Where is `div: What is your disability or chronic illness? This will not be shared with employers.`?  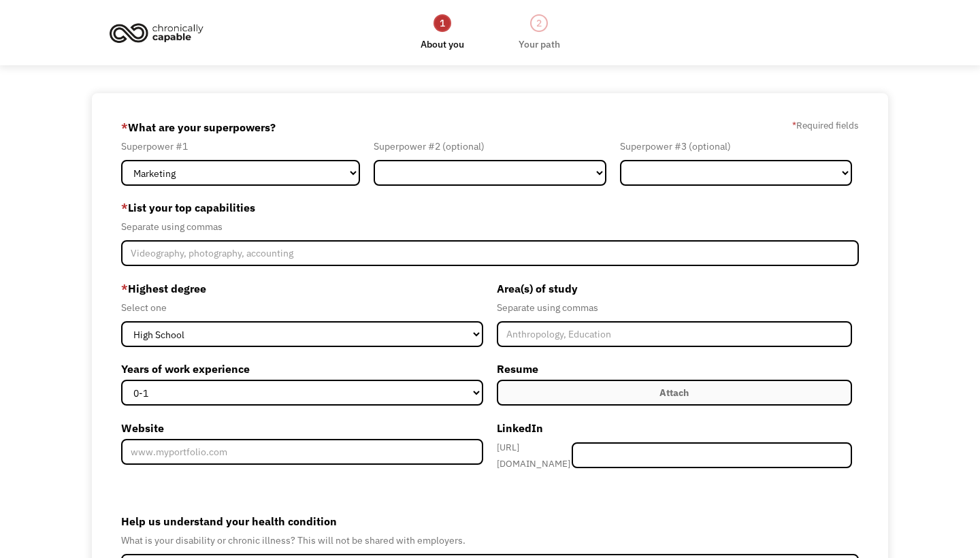 div: What is your disability or chronic illness? This will not be shared with employers. is located at coordinates (490, 540).